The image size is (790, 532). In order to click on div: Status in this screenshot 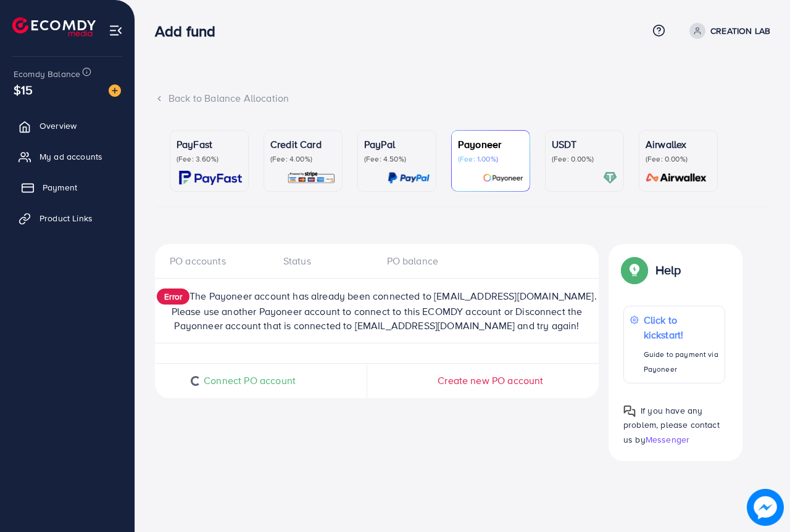, I will do `click(325, 261)`.